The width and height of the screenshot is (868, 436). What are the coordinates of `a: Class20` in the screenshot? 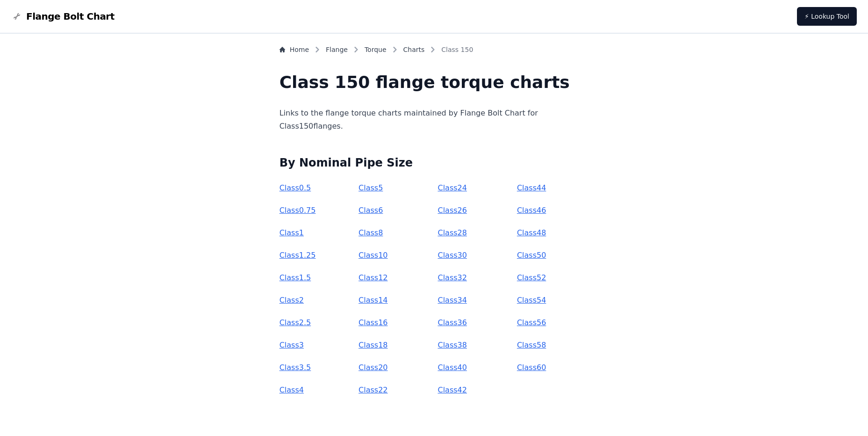 It's located at (373, 367).